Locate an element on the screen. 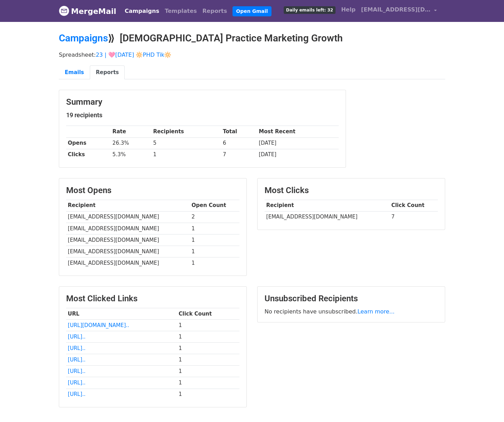  th: Open Count is located at coordinates (214, 205).